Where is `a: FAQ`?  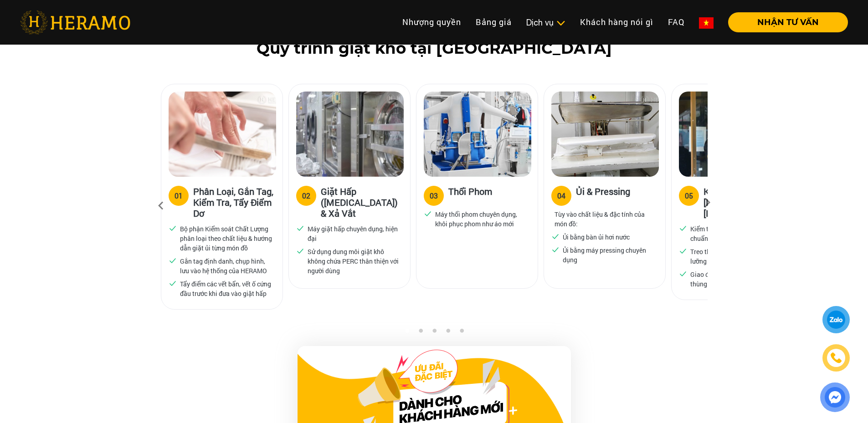 a: FAQ is located at coordinates (676, 22).